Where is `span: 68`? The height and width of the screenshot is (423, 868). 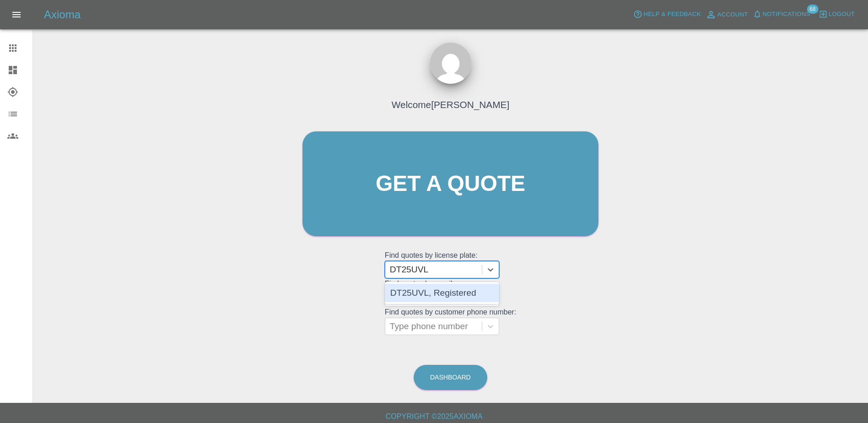 span: 68 is located at coordinates (812, 9).